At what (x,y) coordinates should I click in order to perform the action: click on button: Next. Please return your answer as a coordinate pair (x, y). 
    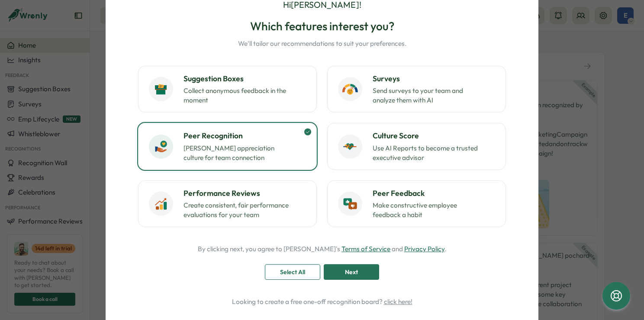
    Looking at the image, I should click on (352, 272).